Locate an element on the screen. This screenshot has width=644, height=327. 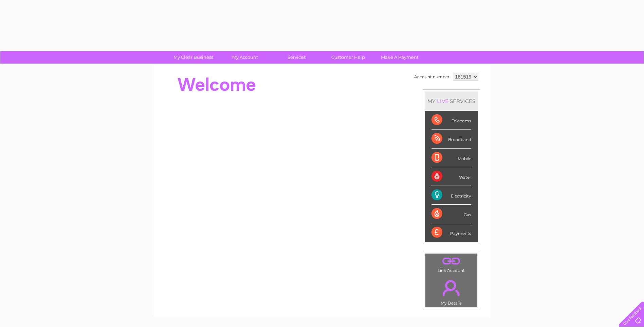
div: Broadband is located at coordinates (451, 138).